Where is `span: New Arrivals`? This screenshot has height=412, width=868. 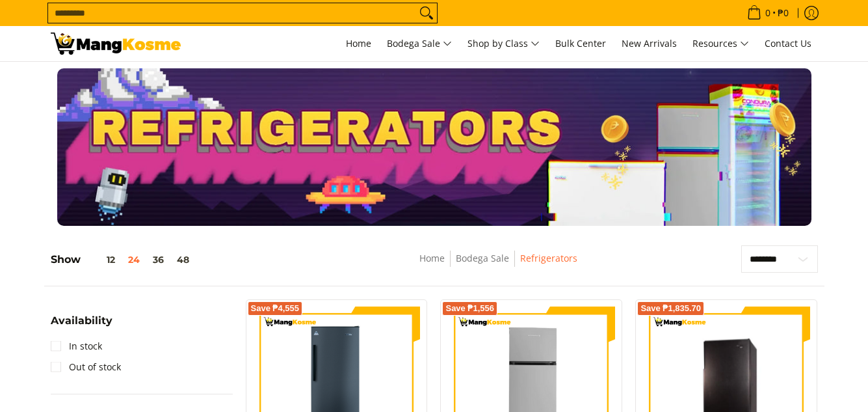
span: New Arrivals is located at coordinates (649, 43).